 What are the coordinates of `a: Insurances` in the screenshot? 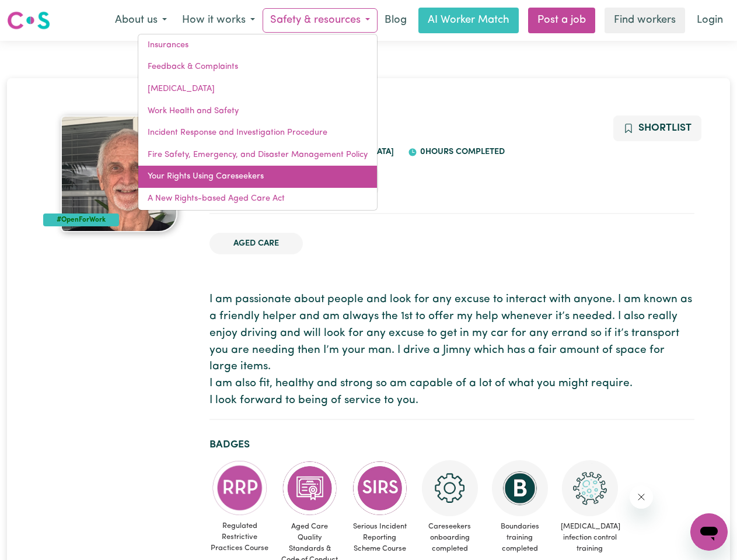 It's located at (257, 45).